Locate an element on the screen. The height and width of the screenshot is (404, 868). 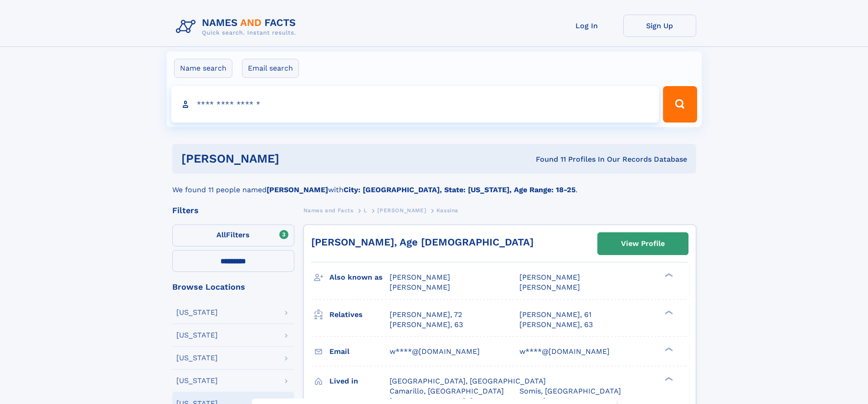
img: Logo Names and Facts is located at coordinates (238, 27).